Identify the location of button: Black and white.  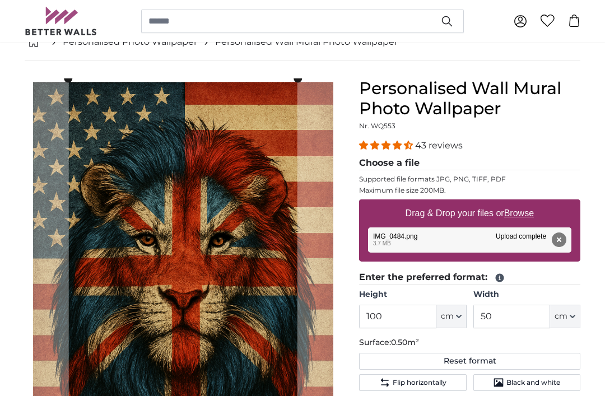
(527, 383).